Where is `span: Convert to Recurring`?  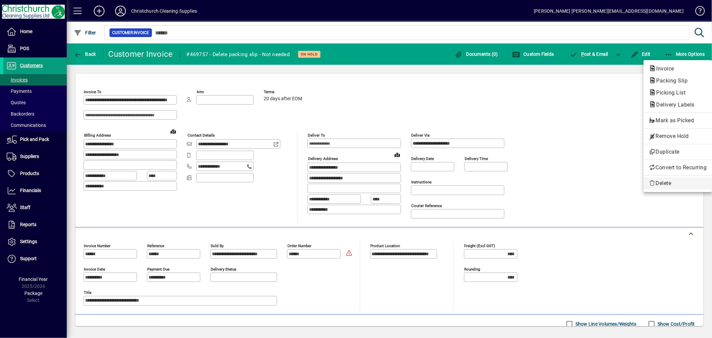
span: Convert to Recurring is located at coordinates (678, 168).